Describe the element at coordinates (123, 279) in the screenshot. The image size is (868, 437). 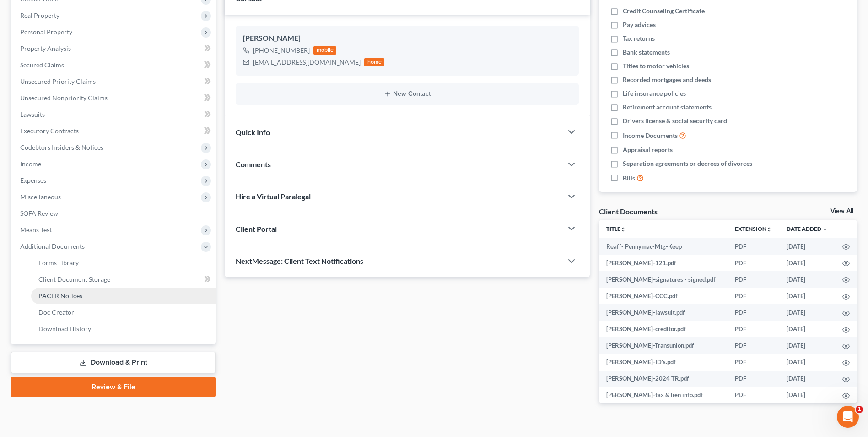
I see `a: Client Document Storage` at that location.